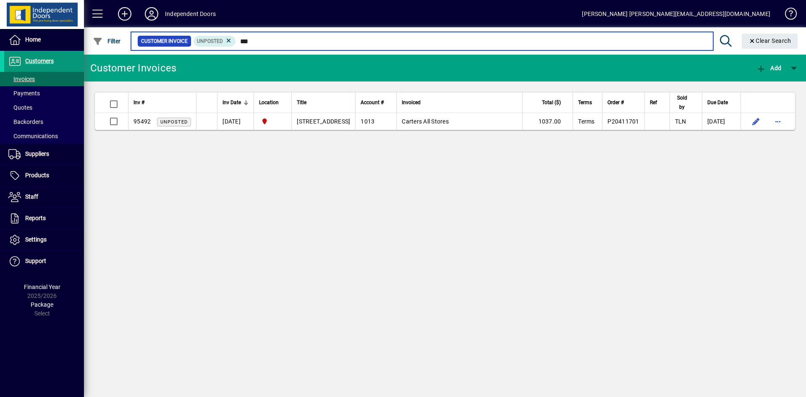 The image size is (806, 397). What do you see at coordinates (787, 15) in the screenshot?
I see `a: Knowledge Base` at bounding box center [787, 15].